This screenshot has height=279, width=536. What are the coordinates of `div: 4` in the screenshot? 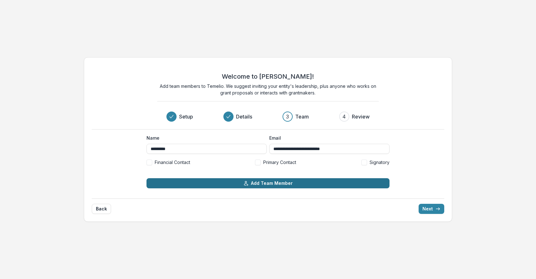 It's located at (344, 117).